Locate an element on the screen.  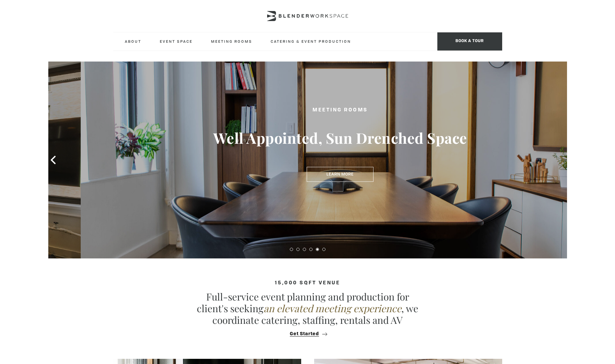
span: Book a tour is located at coordinates (470, 42).